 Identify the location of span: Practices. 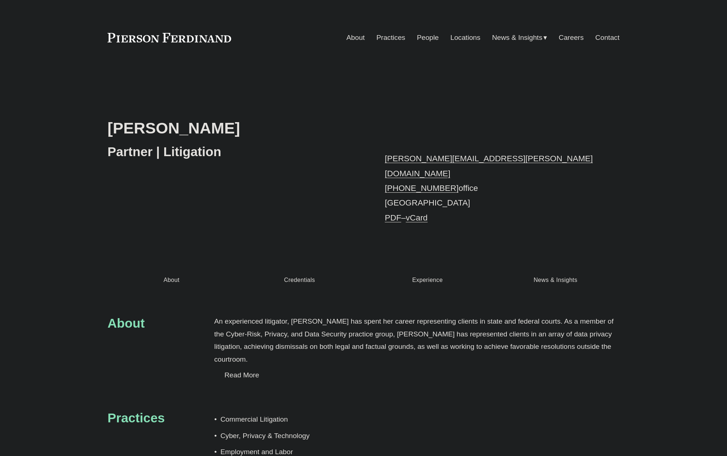
(136, 418).